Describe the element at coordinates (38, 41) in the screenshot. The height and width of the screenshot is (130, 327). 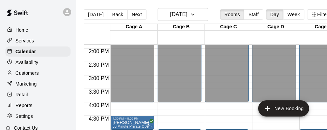
I see `div: Services` at that location.